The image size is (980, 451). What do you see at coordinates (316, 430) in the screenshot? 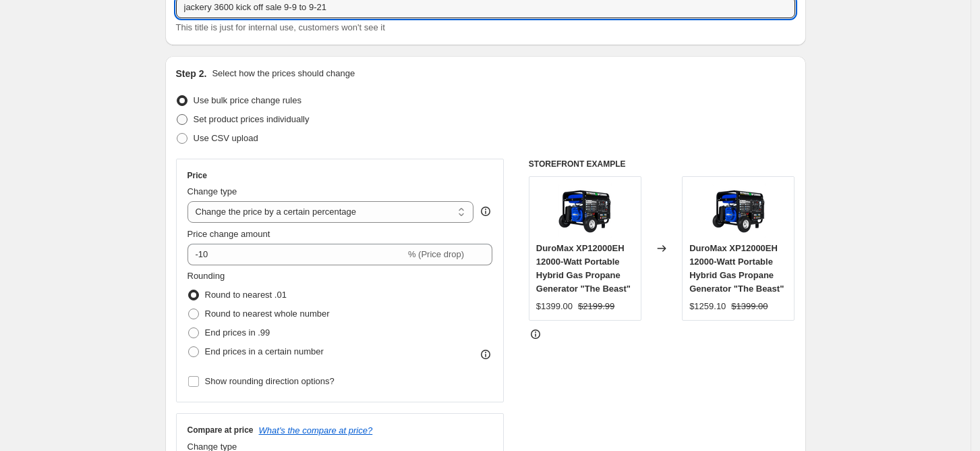
I see `i: What's the compare at price?` at bounding box center [316, 430].